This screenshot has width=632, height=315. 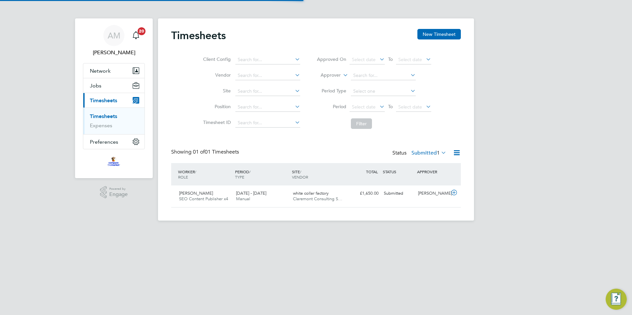 I want to click on span: TYPE, so click(x=240, y=177).